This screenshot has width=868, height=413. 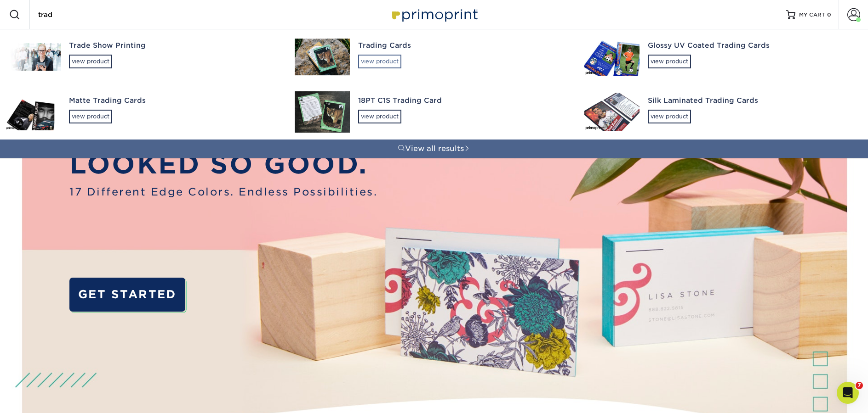 I want to click on a: Glossy UV Coated Trading Cardsview product, so click(x=723, y=57).